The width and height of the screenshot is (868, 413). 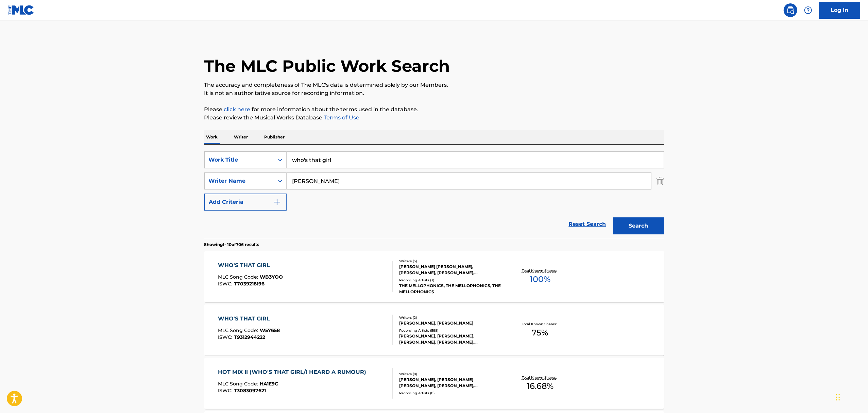 I want to click on img: MLC Logo, so click(x=21, y=10).